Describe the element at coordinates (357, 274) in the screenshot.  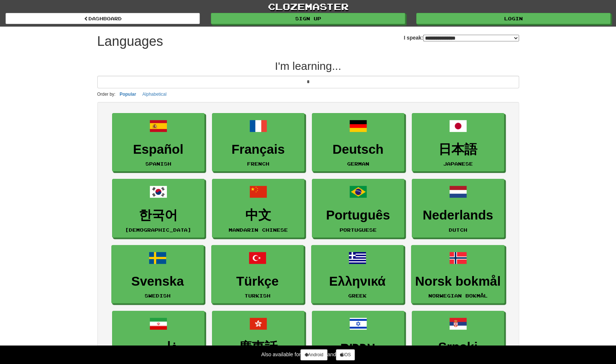
I see `a: ΕλληνικάGreek` at that location.